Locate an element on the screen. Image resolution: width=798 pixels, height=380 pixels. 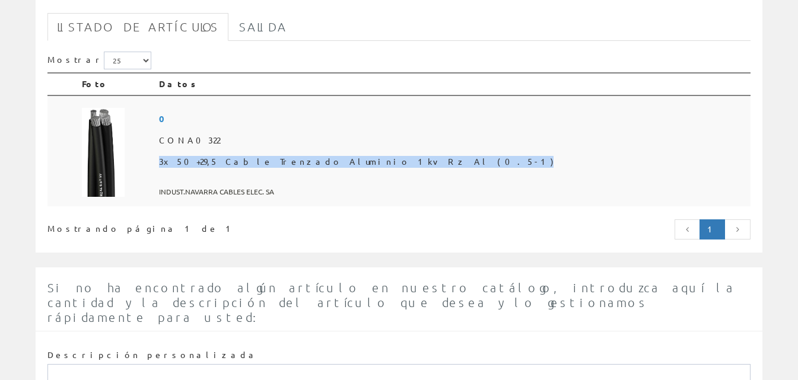
font: Foto is located at coordinates (95, 84).